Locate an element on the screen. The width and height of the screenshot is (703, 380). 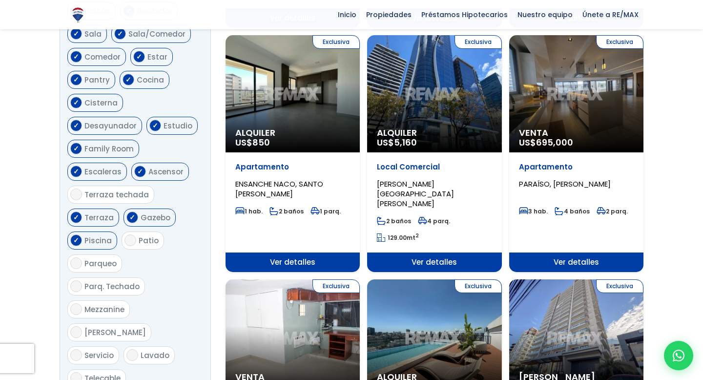
input: Terraza techada is located at coordinates (76, 194).